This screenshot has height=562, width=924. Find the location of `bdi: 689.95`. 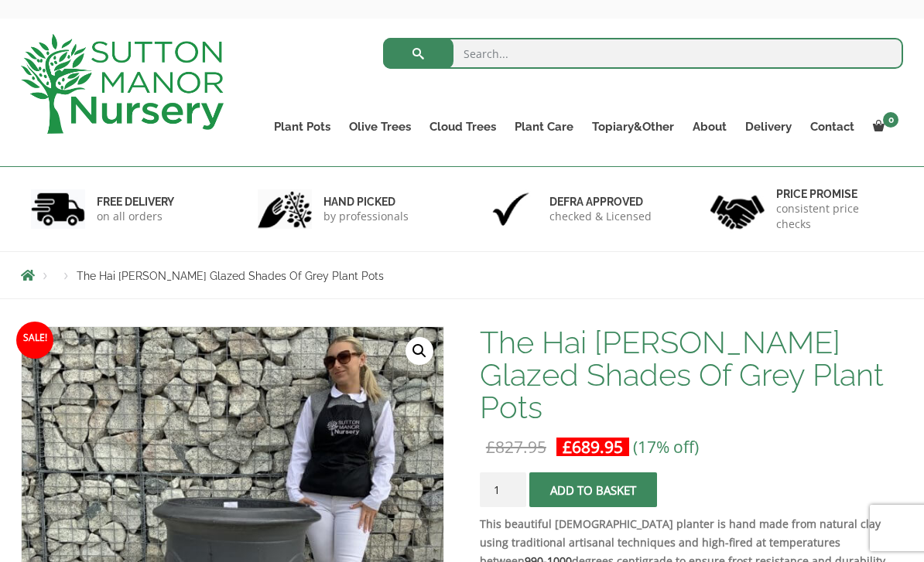

bdi: 689.95 is located at coordinates (593, 447).